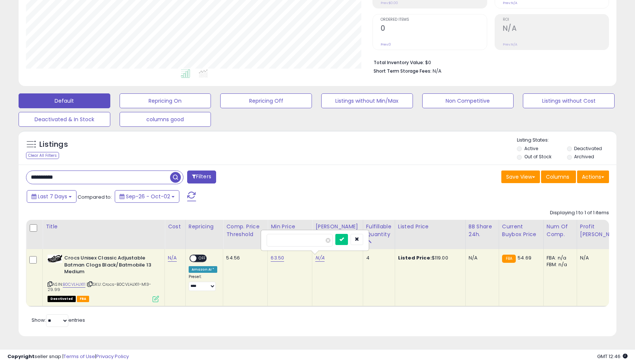 The image size is (635, 364). I want to click on div: BB Share 24h., so click(482, 231).